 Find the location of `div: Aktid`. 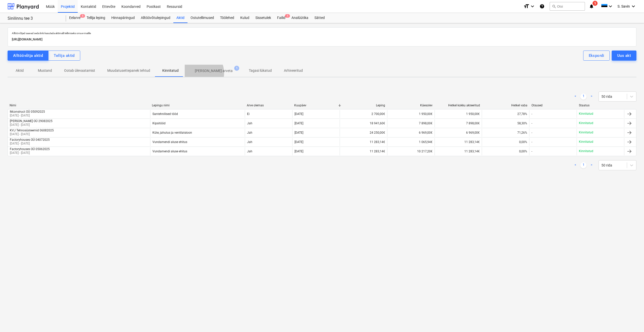

div: Aktid is located at coordinates (181, 18).